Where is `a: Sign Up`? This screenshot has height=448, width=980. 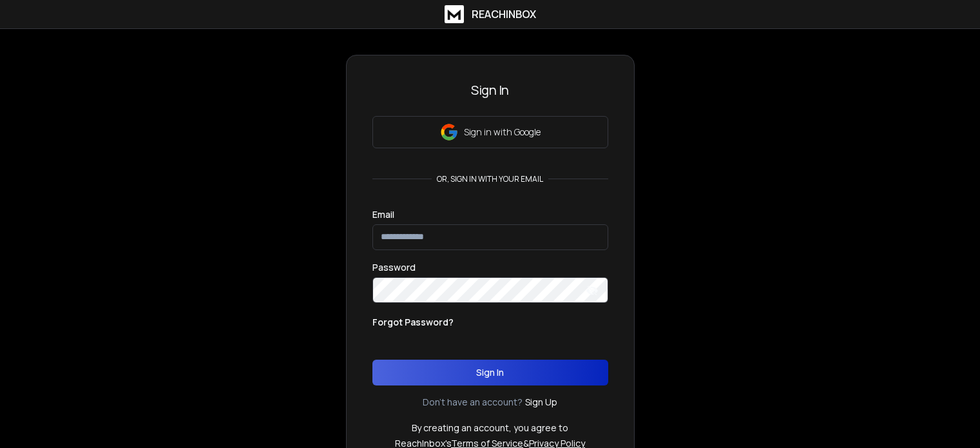
a: Sign Up is located at coordinates (541, 403).